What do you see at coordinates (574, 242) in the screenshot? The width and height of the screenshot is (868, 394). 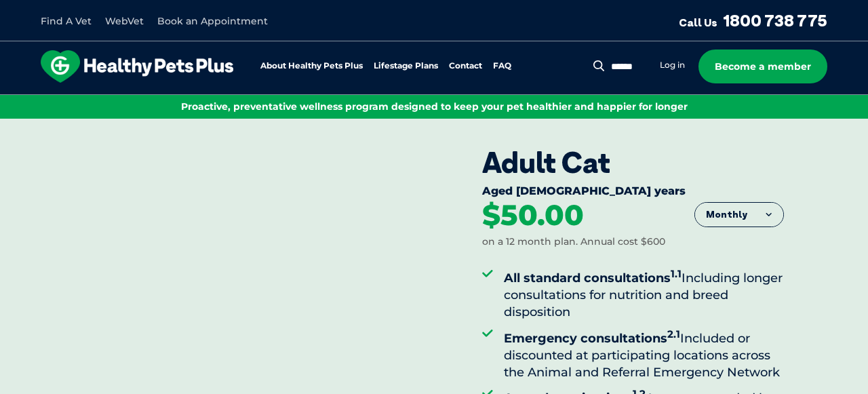 I see `div: on a 12 month plan. Annual cost $600` at bounding box center [574, 242].